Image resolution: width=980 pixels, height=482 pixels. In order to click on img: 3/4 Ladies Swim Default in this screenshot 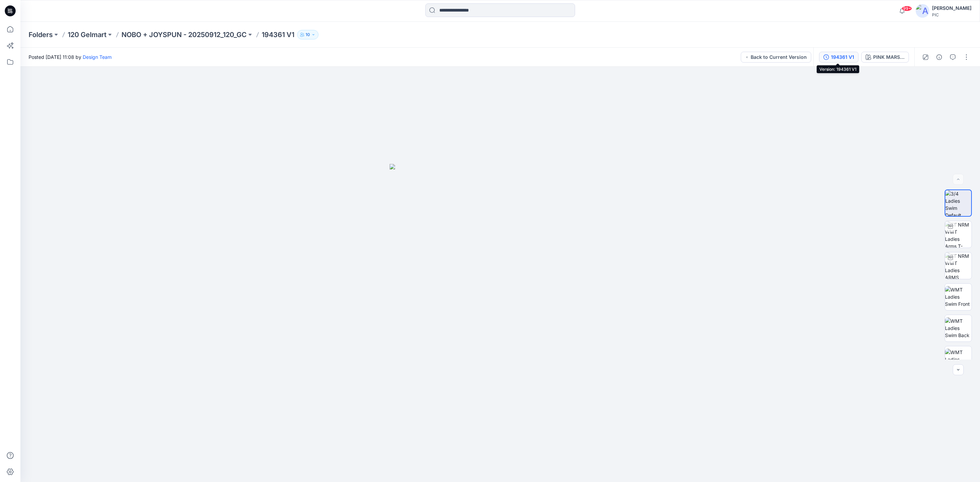, I will do `click(958, 203)`.